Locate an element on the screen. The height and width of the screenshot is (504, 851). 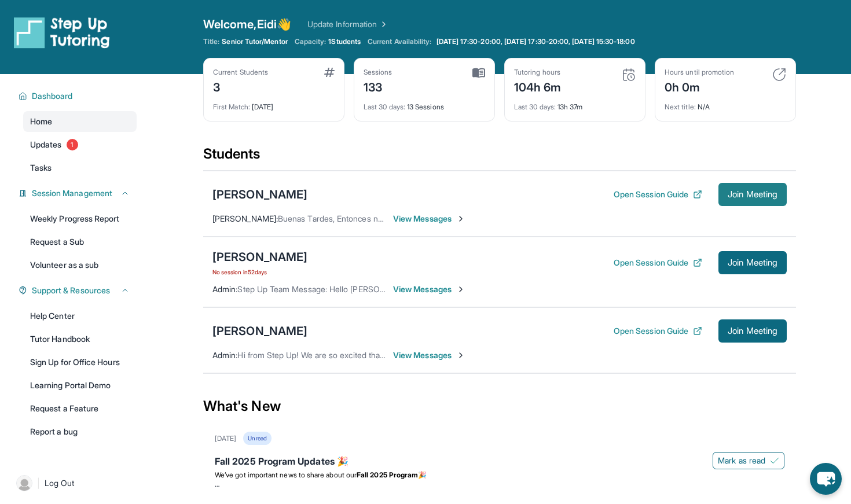
span: Dashboard is located at coordinates (52, 96).